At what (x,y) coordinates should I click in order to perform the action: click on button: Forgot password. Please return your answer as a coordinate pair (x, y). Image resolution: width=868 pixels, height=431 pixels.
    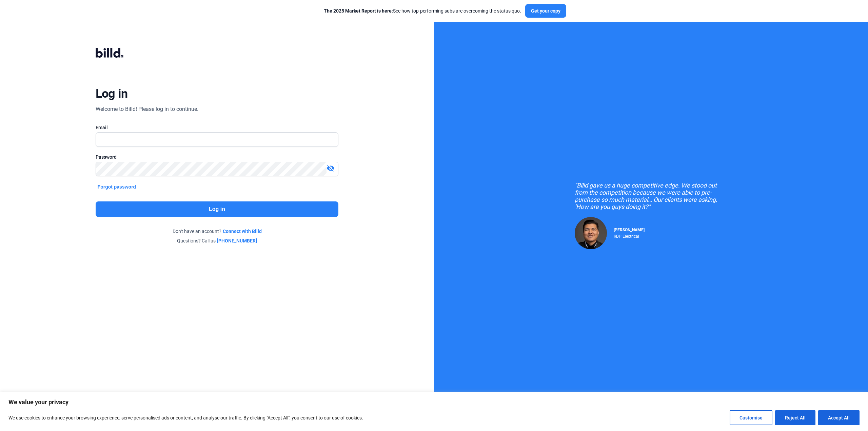
    Looking at the image, I should click on (117, 187).